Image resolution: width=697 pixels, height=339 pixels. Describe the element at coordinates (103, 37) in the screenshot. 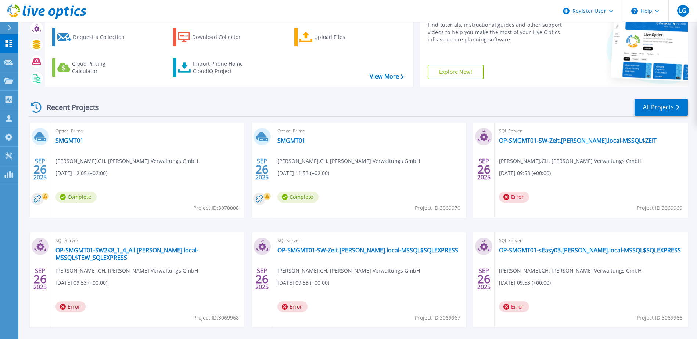

I see `div: Request a Collection` at that location.